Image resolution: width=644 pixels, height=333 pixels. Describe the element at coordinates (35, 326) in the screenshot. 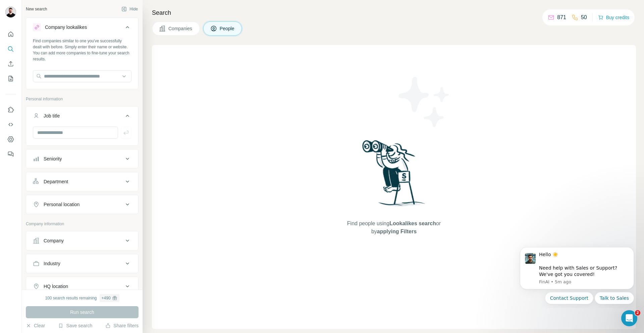

I see `button: Clear` at that location.